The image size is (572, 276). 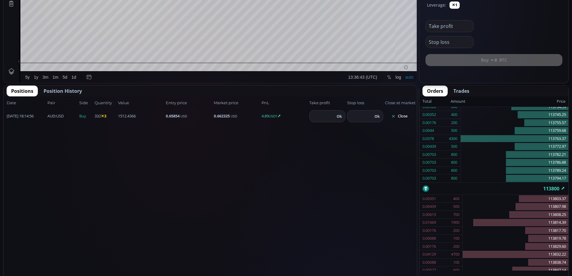 What do you see at coordinates (428, 139) in the screenshot?
I see `div: 0.0378` at bounding box center [428, 139].